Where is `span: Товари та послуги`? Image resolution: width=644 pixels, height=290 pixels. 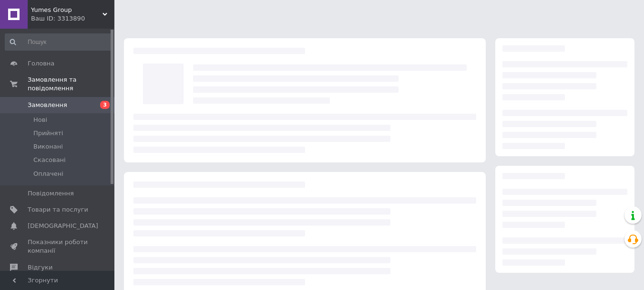
span: Товари та послуги is located at coordinates (58, 210).